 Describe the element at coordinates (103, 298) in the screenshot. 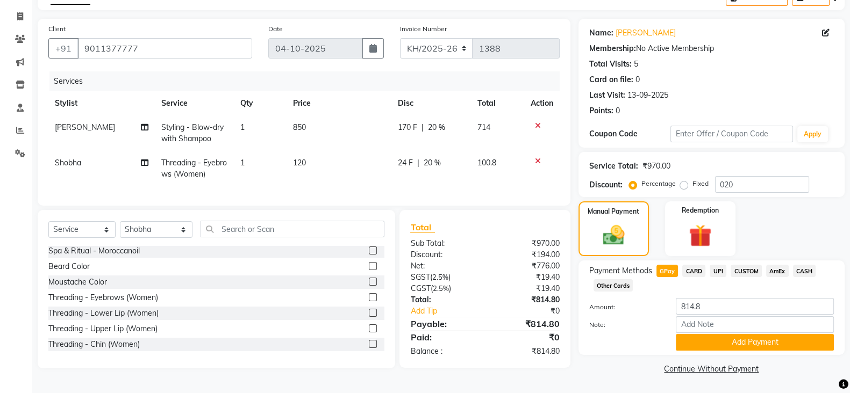

I see `div: Threading - Eyebrows (Women)` at that location.